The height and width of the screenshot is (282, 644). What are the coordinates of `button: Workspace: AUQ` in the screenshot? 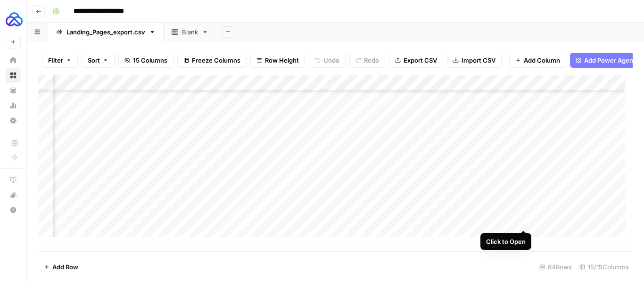 It's located at (13, 19).